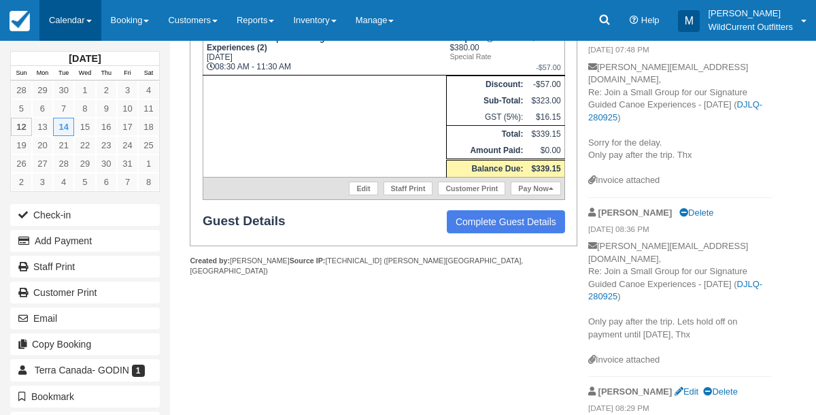 The height and width of the screenshot is (415, 816). I want to click on a: 22, so click(84, 145).